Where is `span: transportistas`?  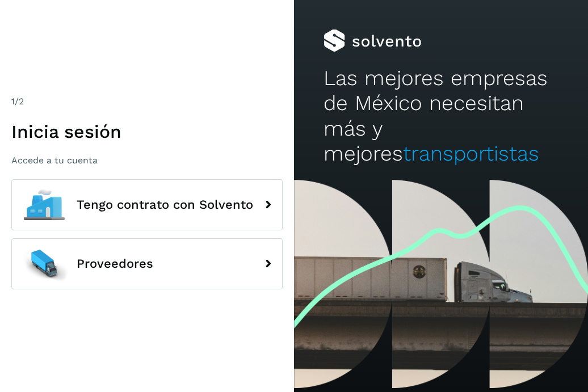
span: transportistas is located at coordinates (471, 153).